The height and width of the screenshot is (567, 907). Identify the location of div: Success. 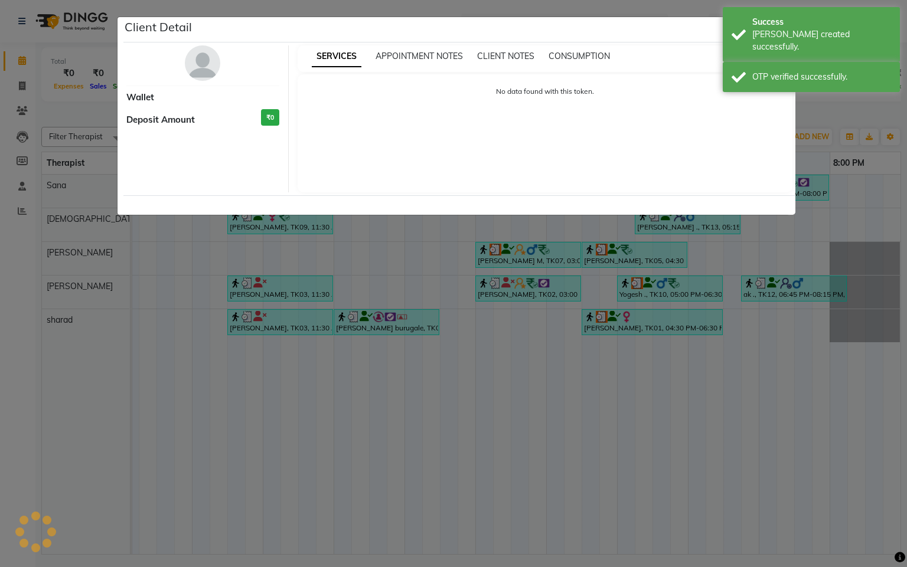
(821, 22).